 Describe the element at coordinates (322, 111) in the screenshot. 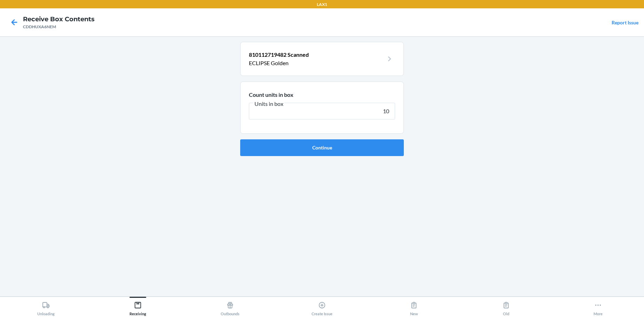

I see `input: Units in box` at that location.